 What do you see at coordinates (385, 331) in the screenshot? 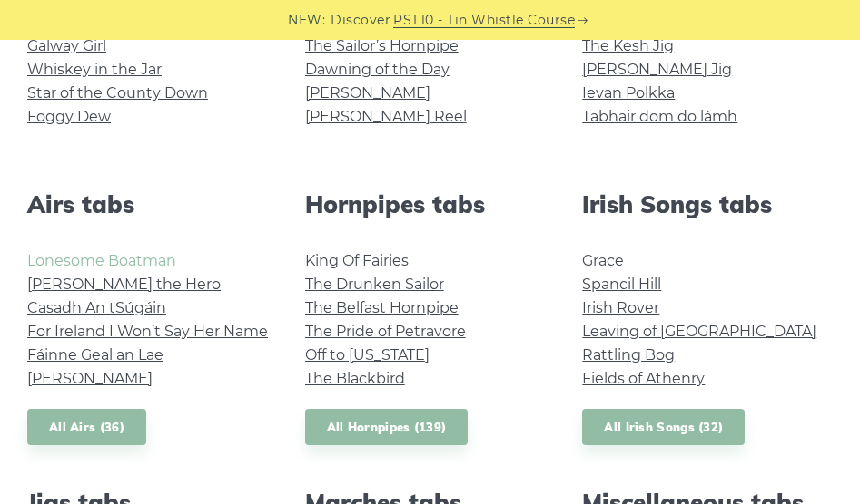
I see `a: The Pride of Petravore` at bounding box center [385, 331].